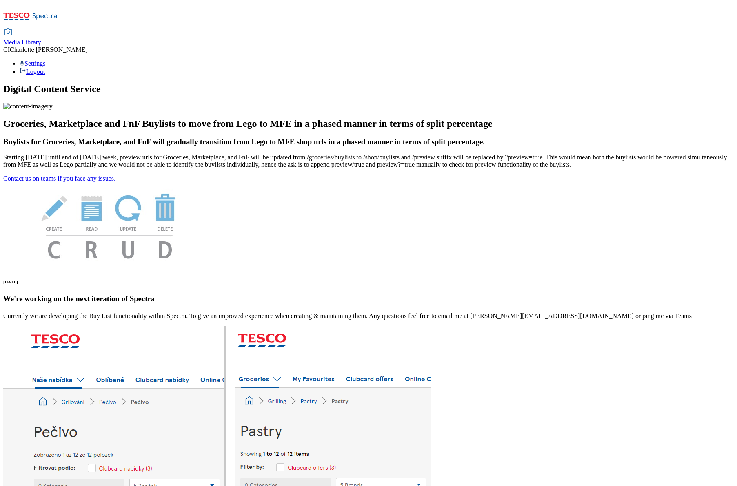 The width and height of the screenshot is (737, 486). Describe the element at coordinates (368, 316) in the screenshot. I see `p: Currently we are developing the Buy List functionality within Spectra. To give an improved experi...` at that location.